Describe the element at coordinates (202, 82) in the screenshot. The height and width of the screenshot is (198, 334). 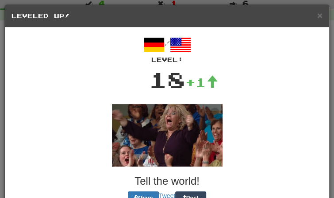
I see `div: +1` at that location.